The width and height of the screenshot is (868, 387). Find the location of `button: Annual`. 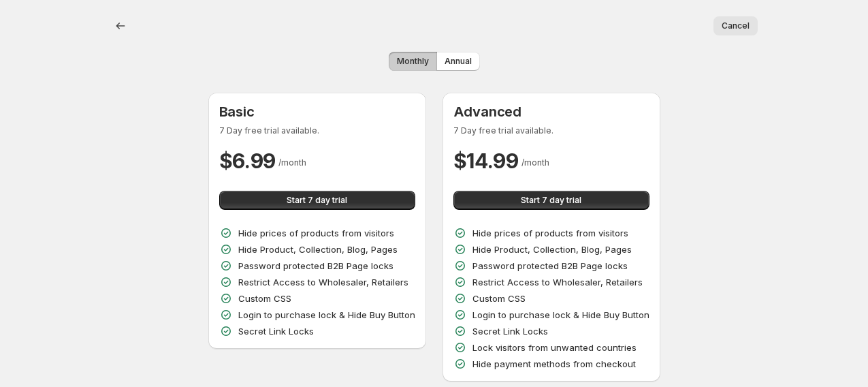

button: Annual is located at coordinates (458, 62).